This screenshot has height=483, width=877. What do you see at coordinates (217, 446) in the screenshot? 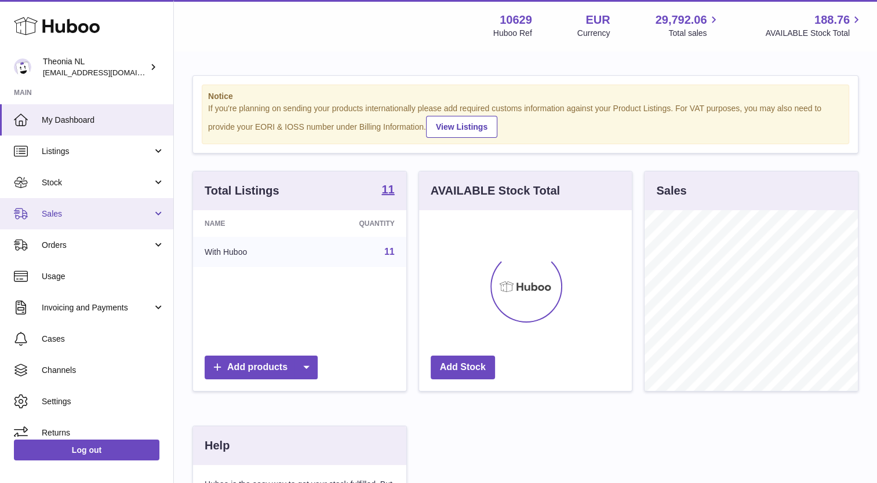
I see `h3: Help` at bounding box center [217, 446].